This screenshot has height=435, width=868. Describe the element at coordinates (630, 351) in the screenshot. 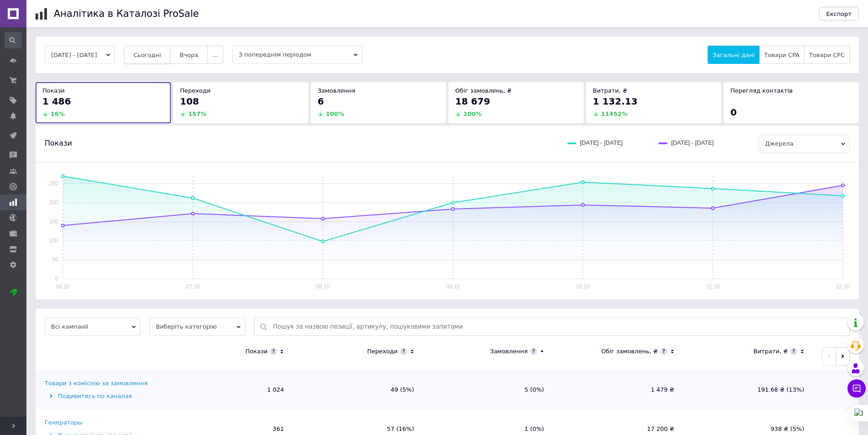

I see `div: Обіг замовлень, ₴` at that location.